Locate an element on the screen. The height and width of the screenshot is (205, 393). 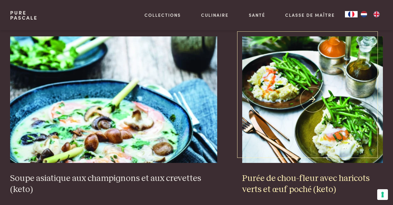
a: PurePascale is located at coordinates (24, 15).